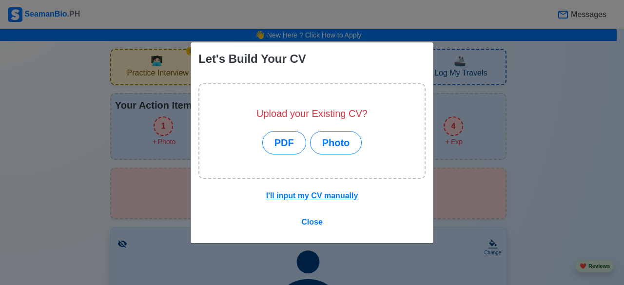 The width and height of the screenshot is (624, 285). What do you see at coordinates (312, 114) in the screenshot?
I see `h5: Upload your Existing CV?` at bounding box center [312, 114].